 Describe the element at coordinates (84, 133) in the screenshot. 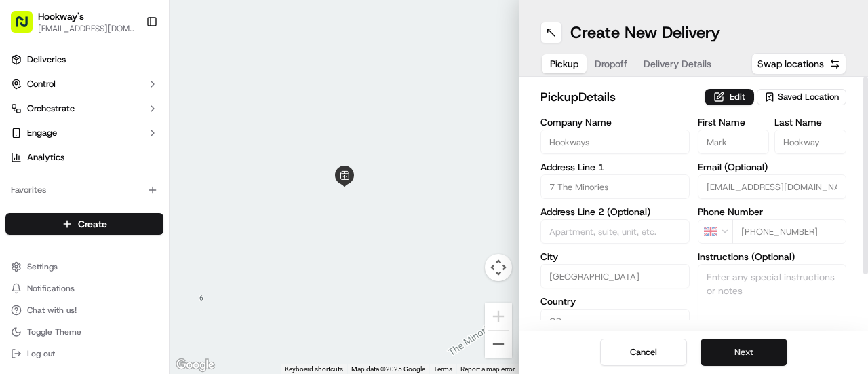

I see `button: Engage` at that location.